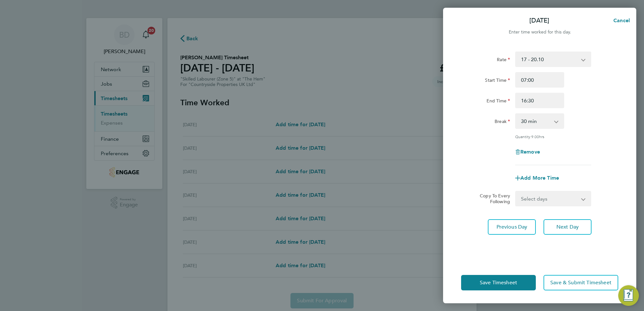 The height and width of the screenshot is (311, 644). Describe the element at coordinates (621, 20) in the screenshot. I see `span: Cancel` at that location.